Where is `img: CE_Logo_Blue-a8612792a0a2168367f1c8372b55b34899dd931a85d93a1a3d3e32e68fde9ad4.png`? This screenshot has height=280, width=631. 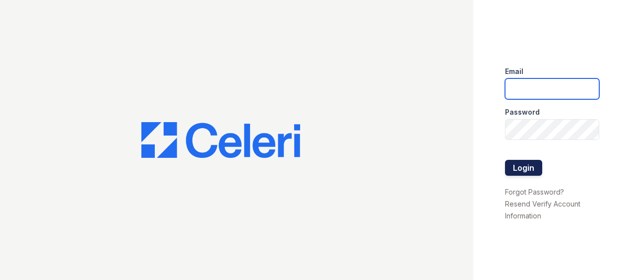
img: CE_Logo_Blue-a8612792a0a2168367f1c8372b55b34899dd931a85d93a1a3d3e32e68fde9ad4.png is located at coordinates (221, 140).